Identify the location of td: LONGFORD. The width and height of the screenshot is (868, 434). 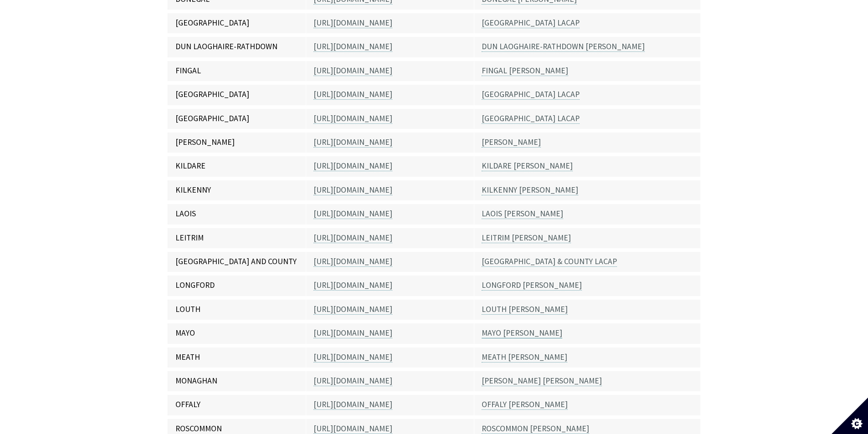
(237, 285).